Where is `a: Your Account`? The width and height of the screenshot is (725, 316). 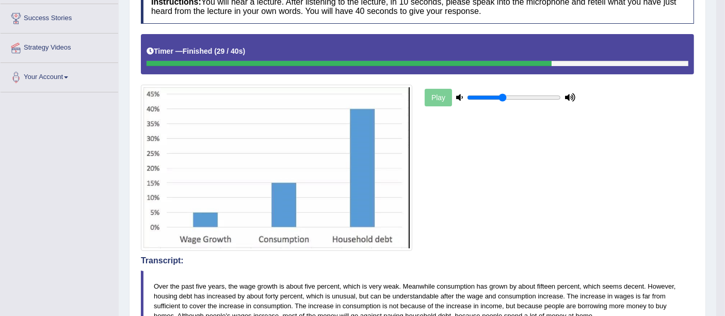 a: Your Account is located at coordinates (59, 76).